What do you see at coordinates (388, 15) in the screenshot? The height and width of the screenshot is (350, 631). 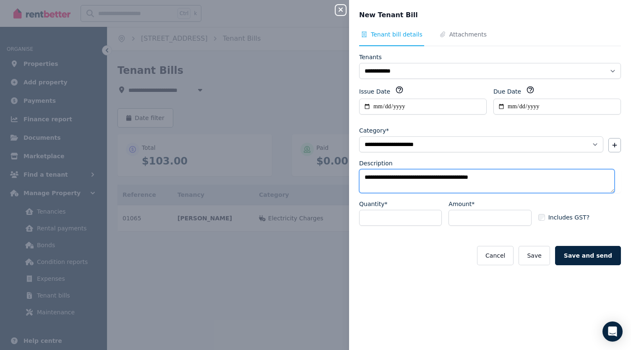 I see `span: New Tenant Bill` at bounding box center [388, 15].